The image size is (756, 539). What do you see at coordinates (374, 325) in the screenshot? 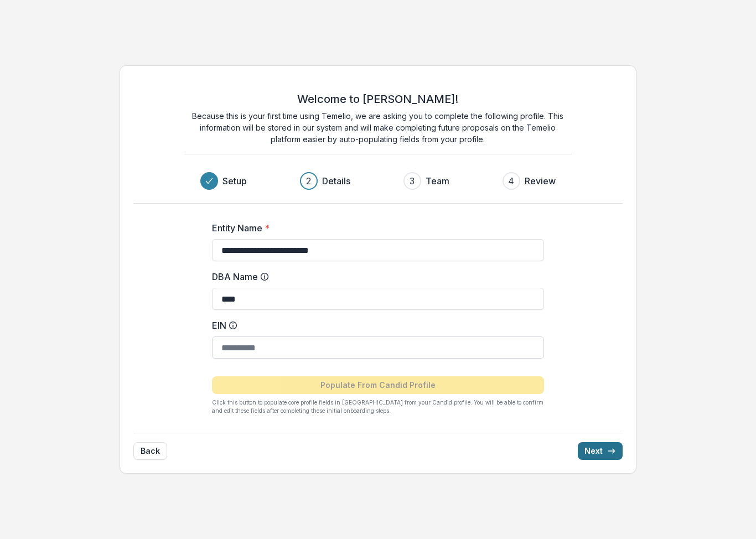
I see `label: EIN` at bounding box center [374, 325].